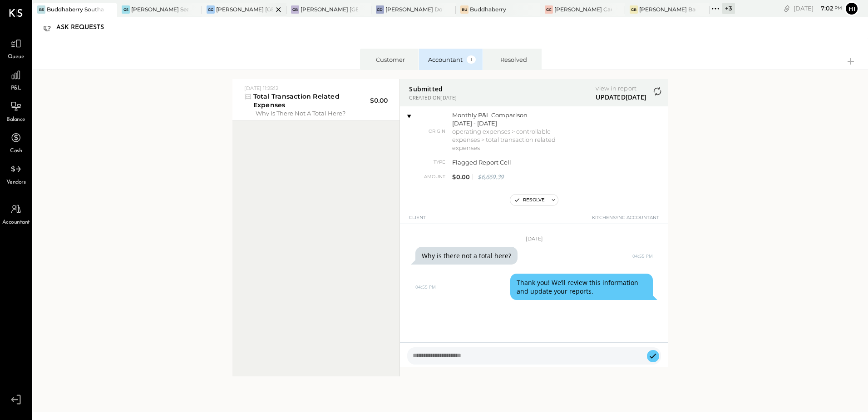 This screenshot has height=420, width=868. Describe the element at coordinates (16, 142) in the screenshot. I see `a: Cash` at that location.